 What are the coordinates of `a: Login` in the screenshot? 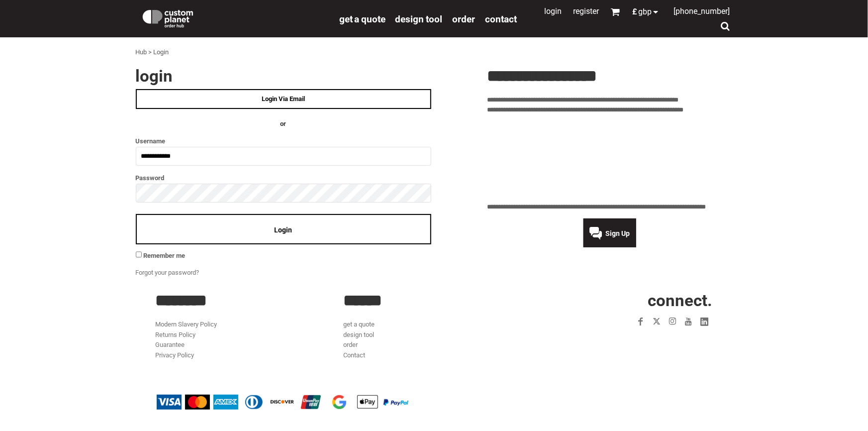 It's located at (553, 11).